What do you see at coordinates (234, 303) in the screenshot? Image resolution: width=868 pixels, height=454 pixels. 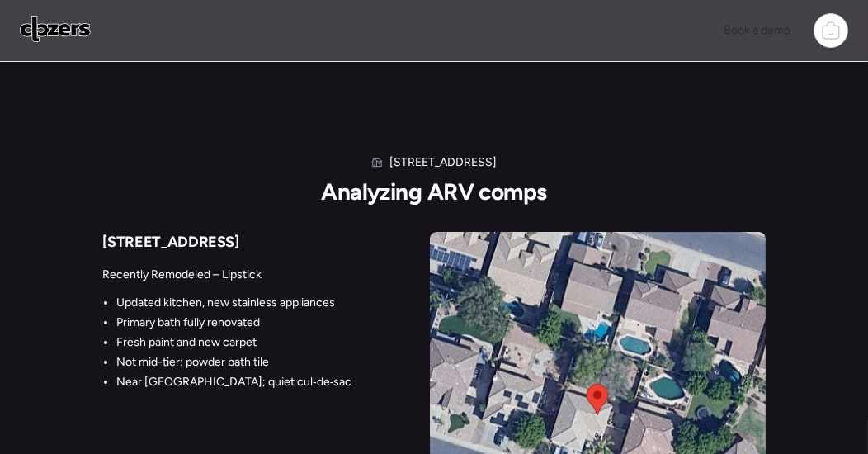 I see `li: Updated kitchen, new stainless appliances` at bounding box center [234, 303].